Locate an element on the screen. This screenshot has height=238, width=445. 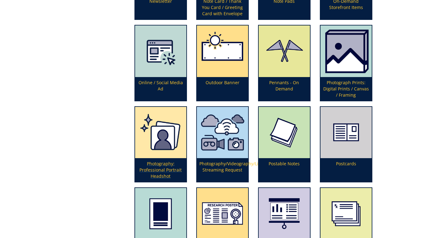
a: Postable Notes is located at coordinates (284, 144).